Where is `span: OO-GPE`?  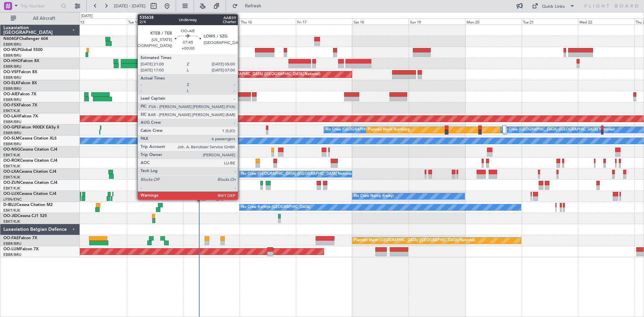
span: OO-GPE is located at coordinates (11, 128).